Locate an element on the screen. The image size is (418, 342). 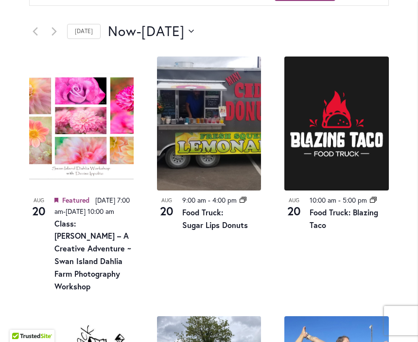
a: Previous Events is located at coordinates (35, 31).